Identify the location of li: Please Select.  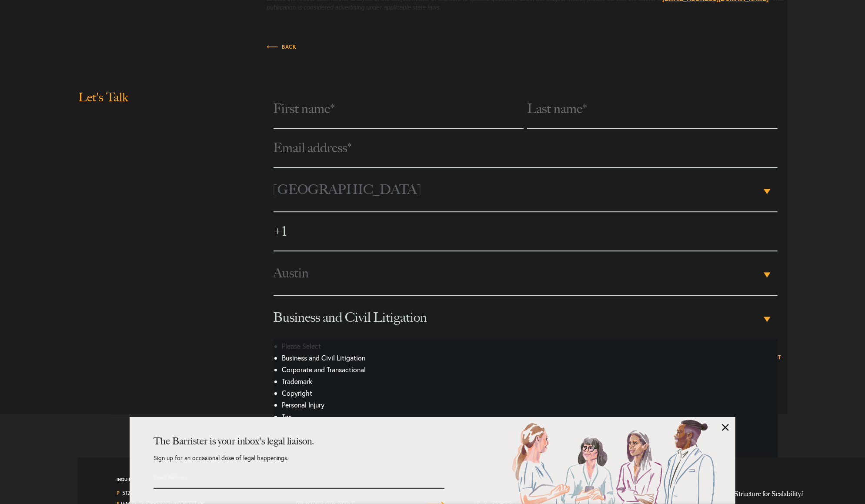
(504, 345).